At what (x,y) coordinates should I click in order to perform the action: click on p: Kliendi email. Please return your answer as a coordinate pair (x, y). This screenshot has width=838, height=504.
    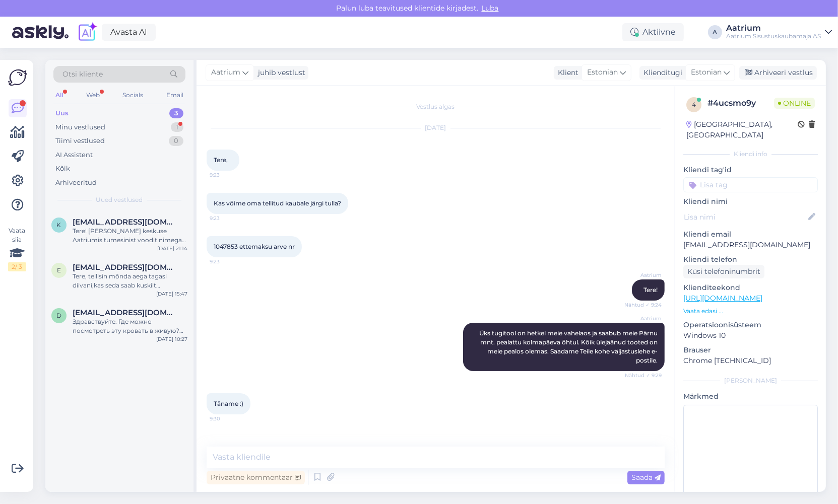
    Looking at the image, I should click on (750, 234).